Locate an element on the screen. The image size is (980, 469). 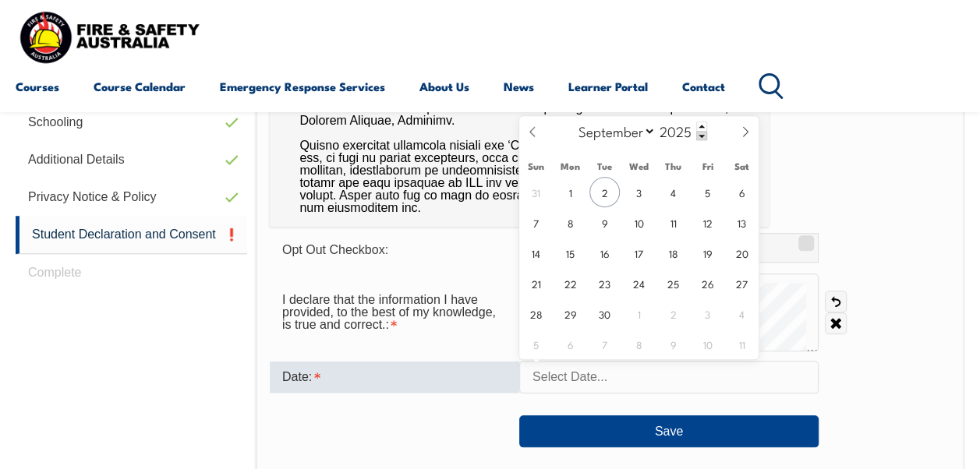
span: September 2, 2025 is located at coordinates (604, 192).